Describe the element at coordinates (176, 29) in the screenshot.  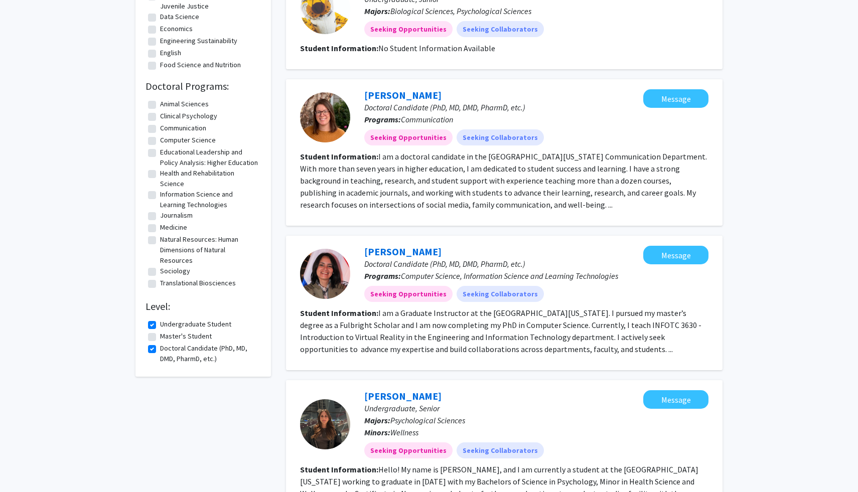
I see `label: Economics` at that location.